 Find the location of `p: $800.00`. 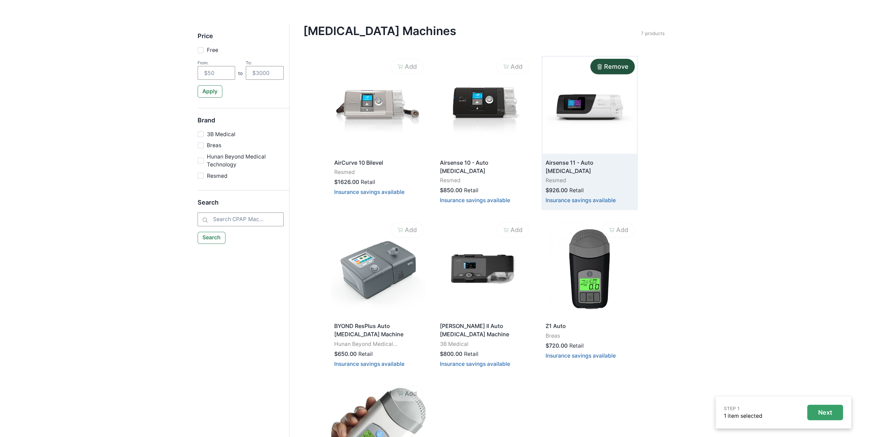

p: $800.00 is located at coordinates (451, 354).